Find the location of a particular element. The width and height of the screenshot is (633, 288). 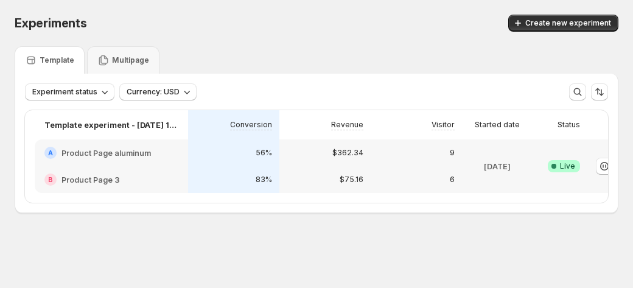

p: Template is located at coordinates (57, 60).